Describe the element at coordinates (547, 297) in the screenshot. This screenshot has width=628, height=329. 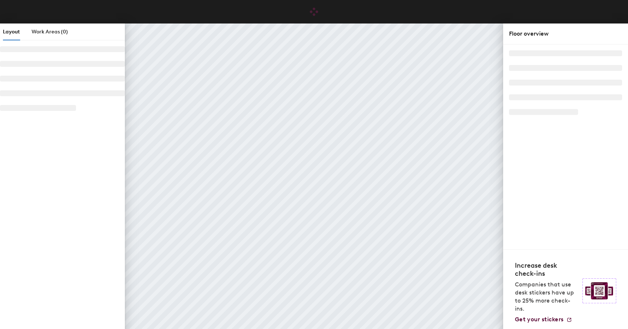
I see `p: Companies that use desk stickers have up to 25% more check-ins.` at that location.